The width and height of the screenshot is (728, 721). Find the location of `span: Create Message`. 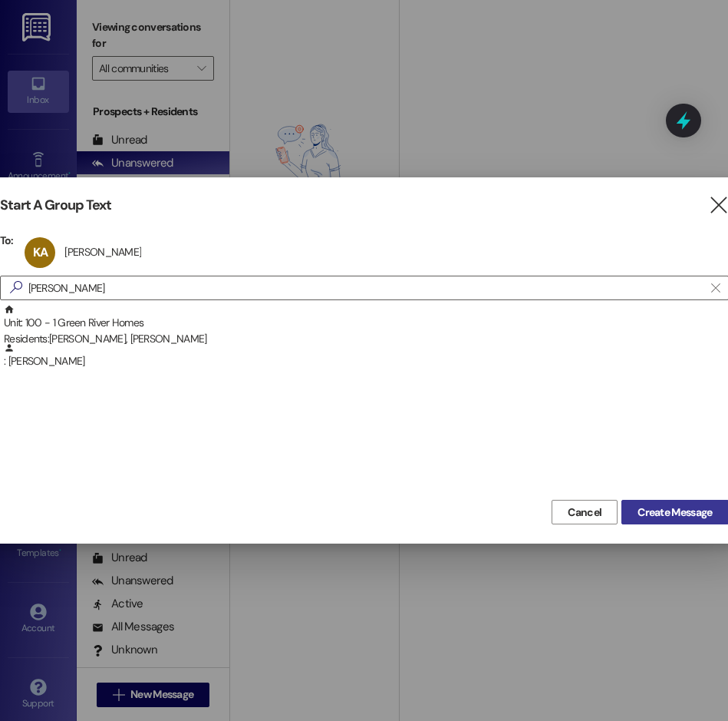

span: Create Message is located at coordinates (675, 512).